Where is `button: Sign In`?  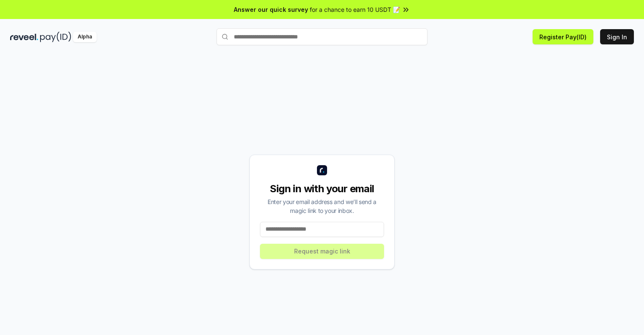
button: Sign In is located at coordinates (617, 37).